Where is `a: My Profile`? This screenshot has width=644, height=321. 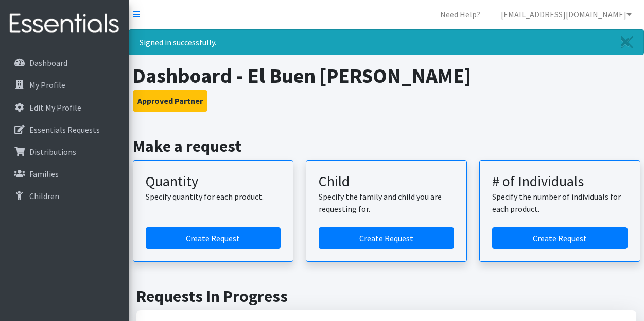
a: My Profile is located at coordinates (65, 85).